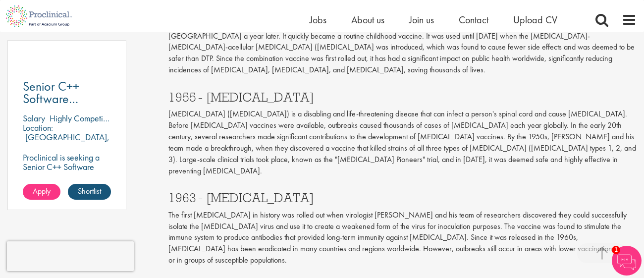  Describe the element at coordinates (34, 118) in the screenshot. I see `span: Salary` at that location.